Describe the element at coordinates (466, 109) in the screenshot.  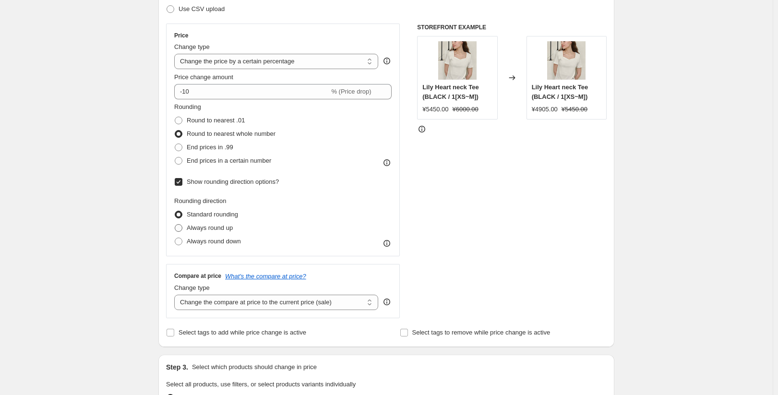
I see `strike: ¥6000.00` at that location.